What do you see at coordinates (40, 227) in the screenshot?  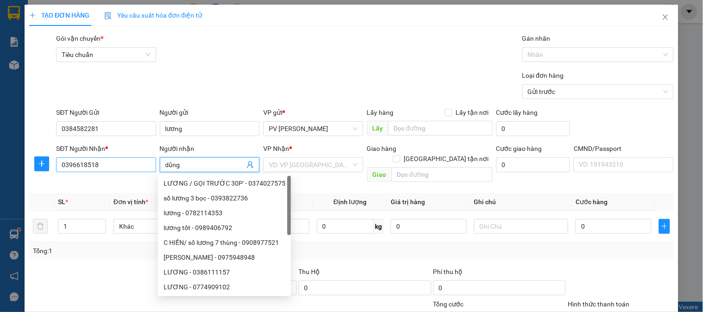 I see `button: delete` at bounding box center [40, 227].